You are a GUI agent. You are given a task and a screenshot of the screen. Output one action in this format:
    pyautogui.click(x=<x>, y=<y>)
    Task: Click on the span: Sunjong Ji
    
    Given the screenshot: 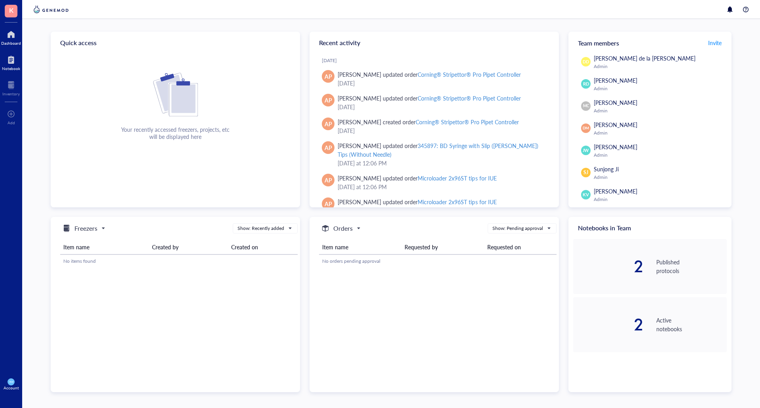 What is the action you would take?
    pyautogui.click(x=606, y=169)
    